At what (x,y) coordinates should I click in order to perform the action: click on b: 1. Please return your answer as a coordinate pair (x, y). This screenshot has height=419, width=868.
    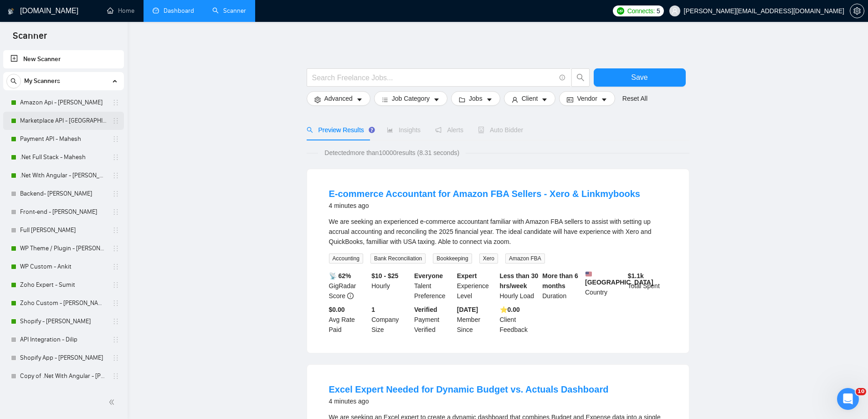
    Looking at the image, I should click on (373, 309).